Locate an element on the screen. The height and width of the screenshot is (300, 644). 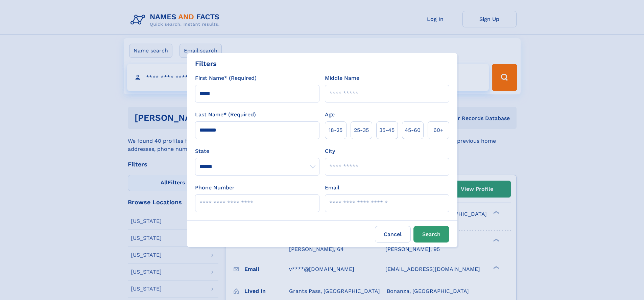
label: First Name* (Required) is located at coordinates (226, 78).